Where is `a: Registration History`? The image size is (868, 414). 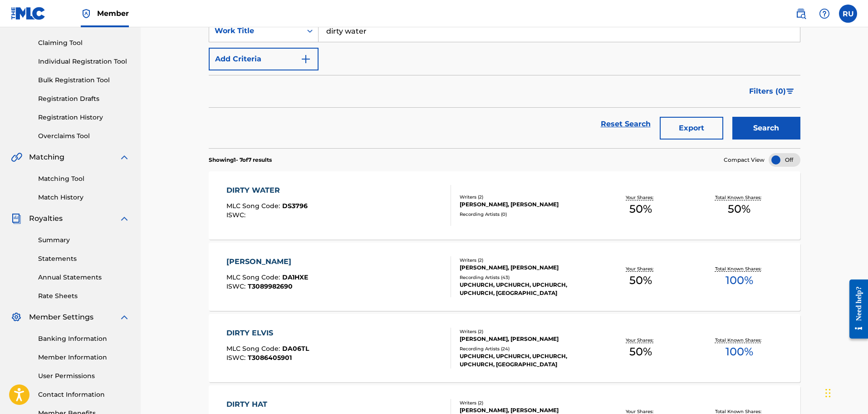 a: Registration History is located at coordinates (84, 117).